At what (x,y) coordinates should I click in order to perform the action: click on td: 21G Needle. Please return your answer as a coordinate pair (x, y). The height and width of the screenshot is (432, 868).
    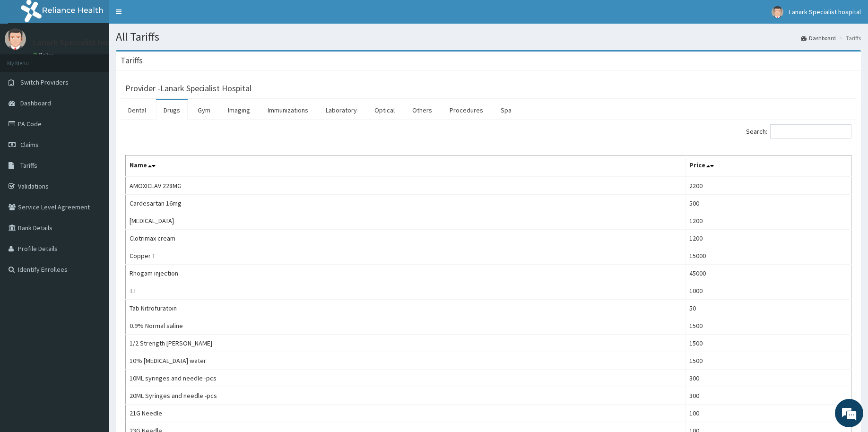
    Looking at the image, I should click on (405, 413).